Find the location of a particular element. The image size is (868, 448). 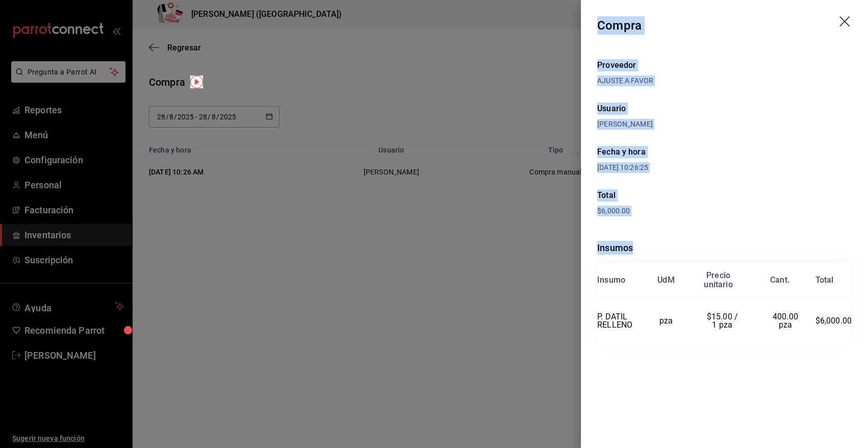

div: Fecha y hora is located at coordinates (661, 152).